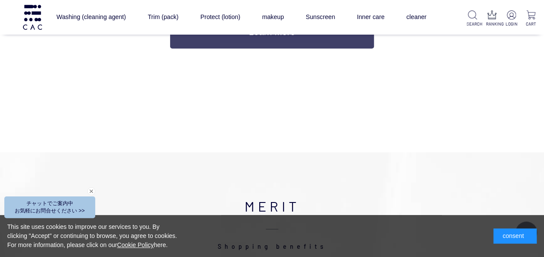  I want to click on a: makeup, so click(273, 17).